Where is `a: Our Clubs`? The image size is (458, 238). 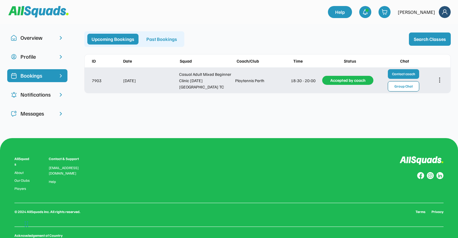 a: Our Clubs is located at coordinates (23, 181).